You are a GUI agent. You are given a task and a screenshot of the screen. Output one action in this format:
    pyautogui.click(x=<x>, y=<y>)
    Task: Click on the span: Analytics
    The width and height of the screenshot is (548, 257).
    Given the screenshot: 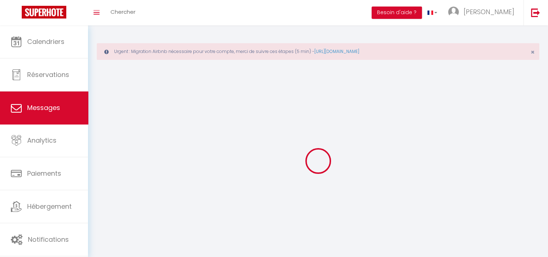 What is the action you would take?
    pyautogui.click(x=42, y=140)
    